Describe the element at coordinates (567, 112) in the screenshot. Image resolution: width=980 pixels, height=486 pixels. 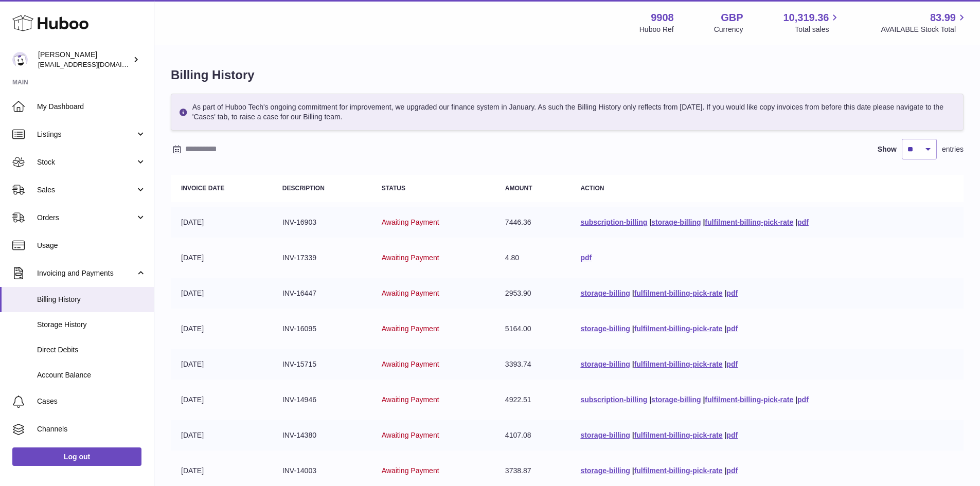
I see `div: As part of Huboo Tech's ongoing commitment for improvement, we upgraded our finance system in Jan...` at that location.